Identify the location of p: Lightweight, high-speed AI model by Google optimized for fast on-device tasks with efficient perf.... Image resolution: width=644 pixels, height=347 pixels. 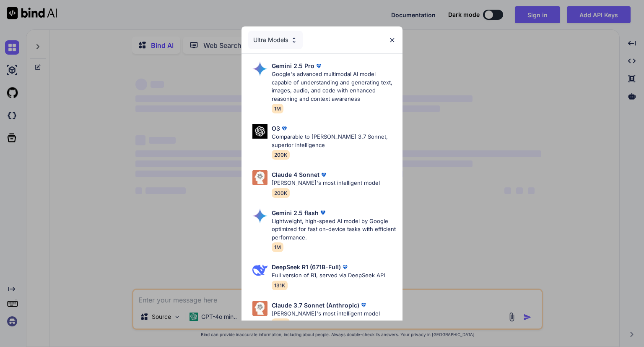
(334, 229).